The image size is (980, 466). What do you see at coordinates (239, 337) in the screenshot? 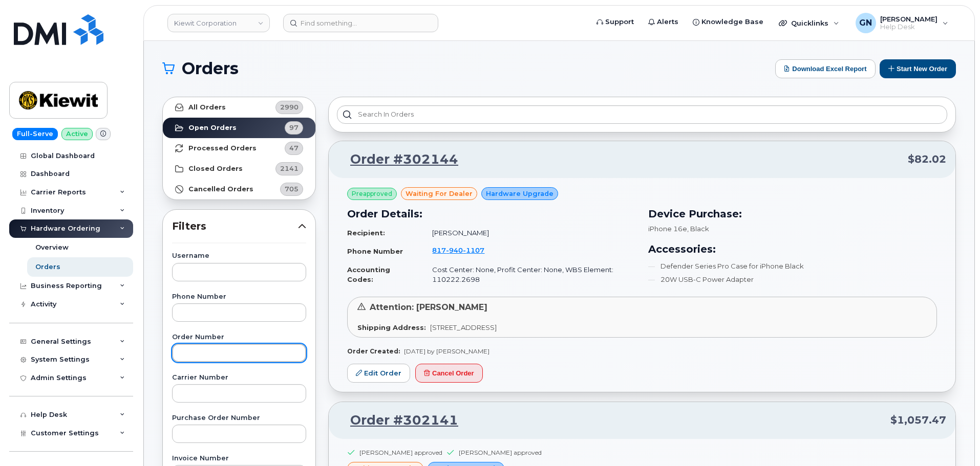
I see `label: Order Number` at bounding box center [239, 337].